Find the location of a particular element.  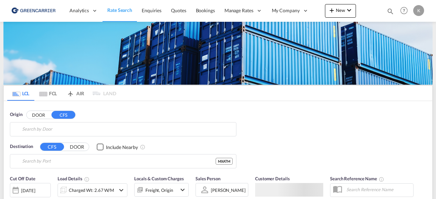

span: Bookings is located at coordinates (205, 10).